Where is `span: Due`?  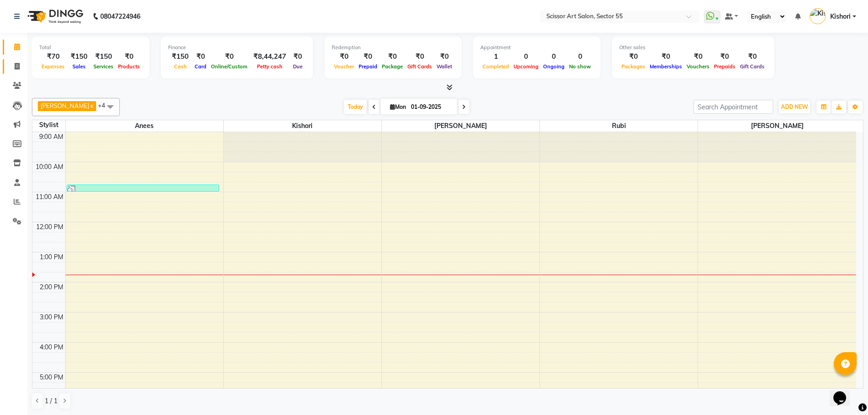
span: Due is located at coordinates (297, 66).